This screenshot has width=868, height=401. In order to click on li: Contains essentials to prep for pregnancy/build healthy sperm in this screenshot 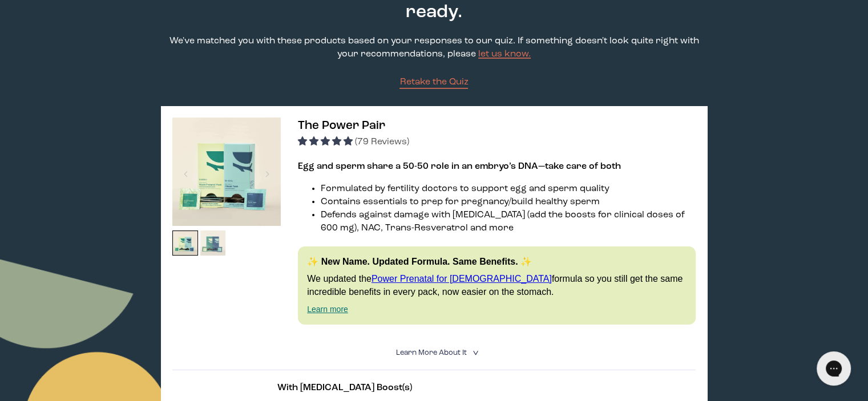, I will do `click(508, 202)`.